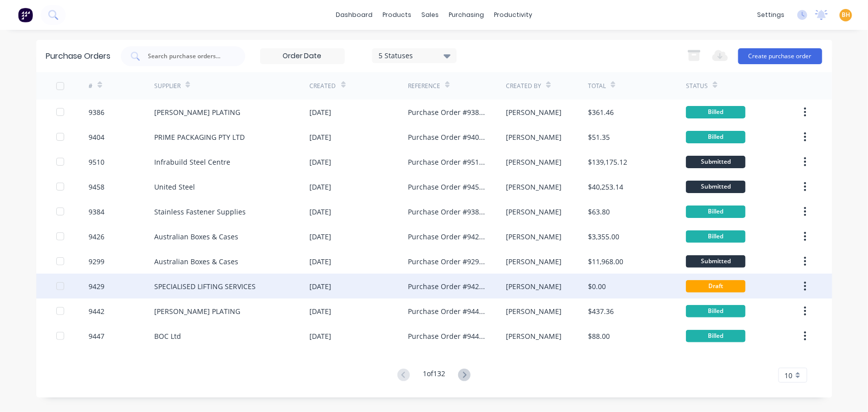 The image size is (868, 412). What do you see at coordinates (205, 286) in the screenshot?
I see `div: SPECIALISED LIFTING SERVICES` at bounding box center [205, 286].